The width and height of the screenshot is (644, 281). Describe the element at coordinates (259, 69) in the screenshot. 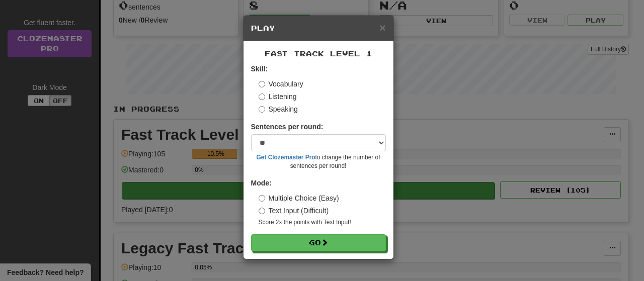

I see `strong: Skill:` at that location.